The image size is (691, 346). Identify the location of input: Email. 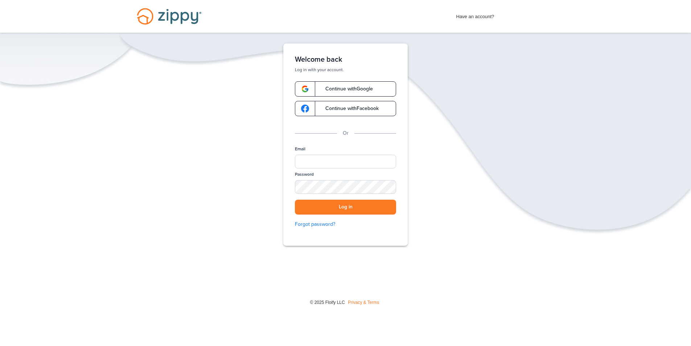
(345, 161).